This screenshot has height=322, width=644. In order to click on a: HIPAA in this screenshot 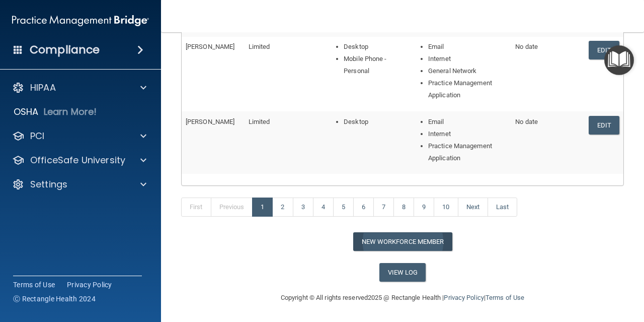, I will do `click(79, 88)`.